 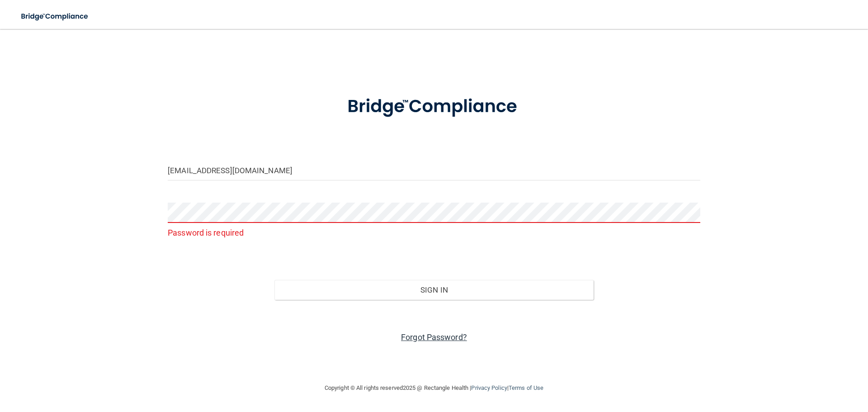 What do you see at coordinates (434, 170) in the screenshot?
I see `input: Email` at bounding box center [434, 170].